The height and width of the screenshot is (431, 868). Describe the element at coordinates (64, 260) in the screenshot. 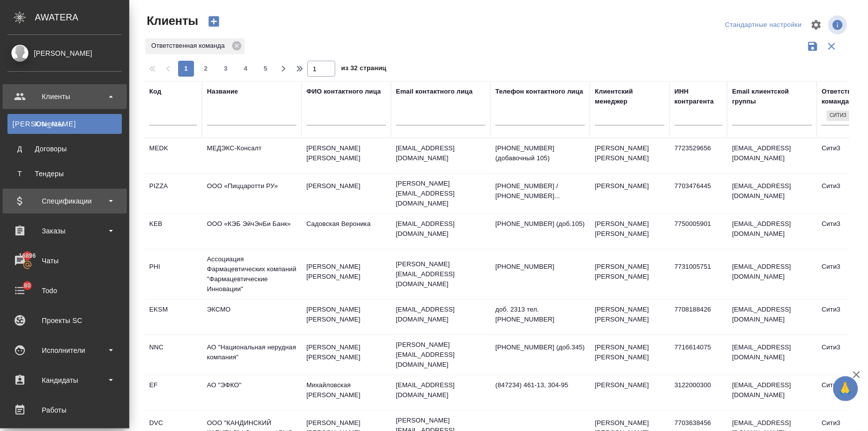

I see `a: 16896Чаты` at that location.